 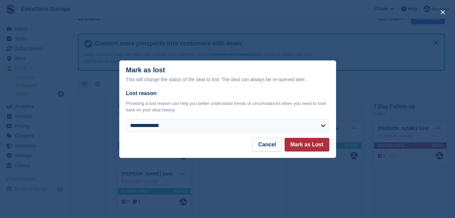 I want to click on button: Mark as Lost, so click(x=307, y=144).